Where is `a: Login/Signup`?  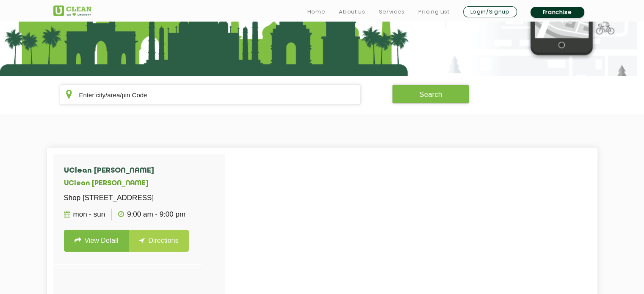 a: Login/Signup is located at coordinates (489, 12).